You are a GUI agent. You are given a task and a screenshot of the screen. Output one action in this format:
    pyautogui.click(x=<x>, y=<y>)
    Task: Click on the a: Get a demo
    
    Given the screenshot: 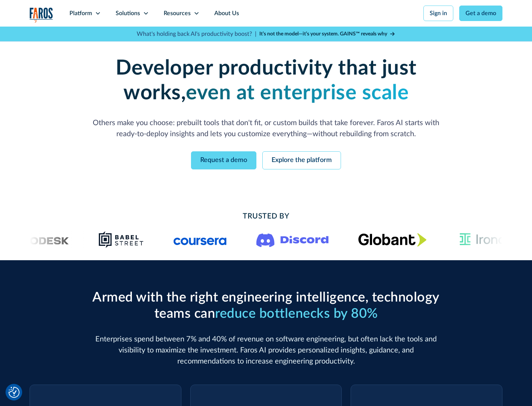 What is the action you would take?
    pyautogui.click(x=481, y=13)
    